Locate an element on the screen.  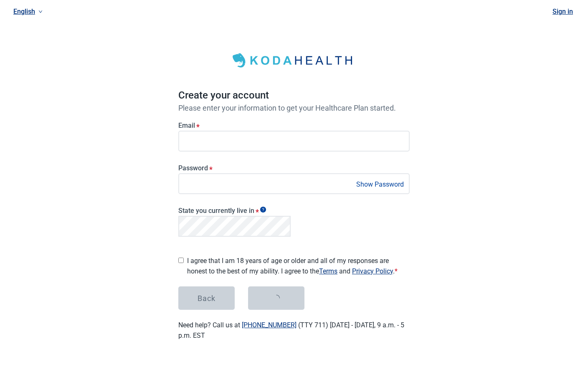
span: loading is located at coordinates (277, 298).